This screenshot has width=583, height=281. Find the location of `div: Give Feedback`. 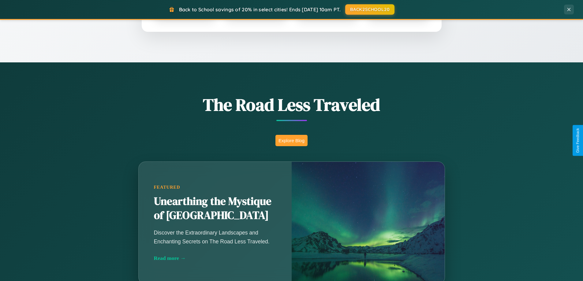

div: Give Feedback is located at coordinates (578, 140).